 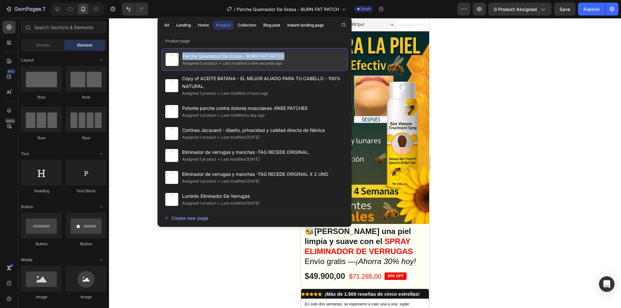 I want to click on div: $49.900,00, so click(x=24, y=258).